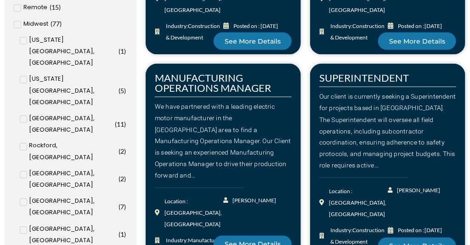 The height and width of the screenshot is (245, 470). Describe the element at coordinates (35, 7) in the screenshot. I see `span: Remote` at that location.